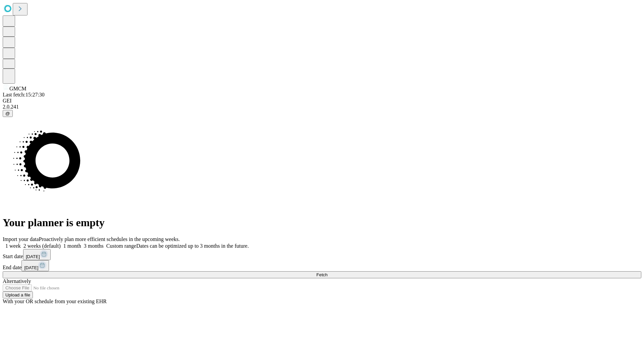  Describe the element at coordinates (24, 94) in the screenshot. I see `span: Last fetch: 15:27:30` at that location.